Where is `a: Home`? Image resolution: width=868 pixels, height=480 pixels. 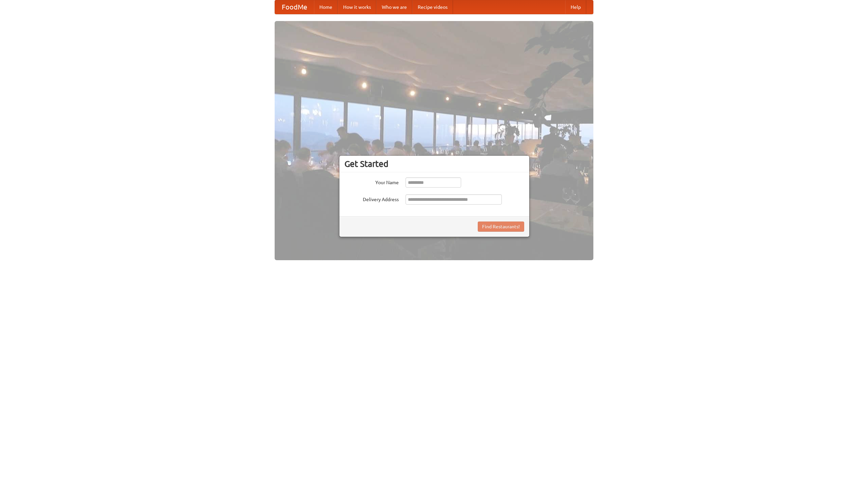 a: Home is located at coordinates (326, 7).